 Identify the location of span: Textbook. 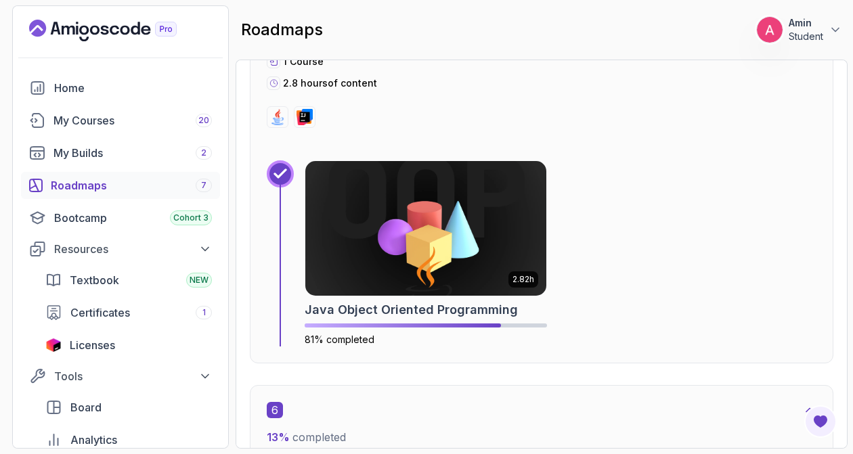
(94, 280).